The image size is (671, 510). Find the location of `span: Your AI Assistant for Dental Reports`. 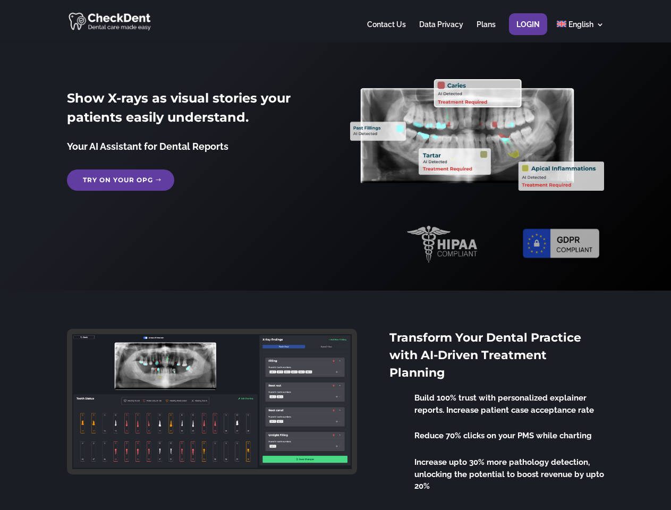

span: Your AI Assistant for Dental Reports is located at coordinates (148, 146).